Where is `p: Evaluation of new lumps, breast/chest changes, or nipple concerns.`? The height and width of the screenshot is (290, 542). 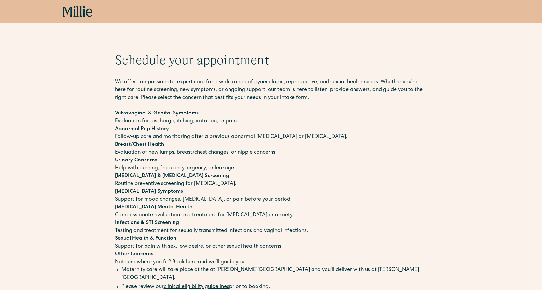
p: Evaluation of new lumps, breast/chest changes, or nipple concerns. is located at coordinates (271, 149).